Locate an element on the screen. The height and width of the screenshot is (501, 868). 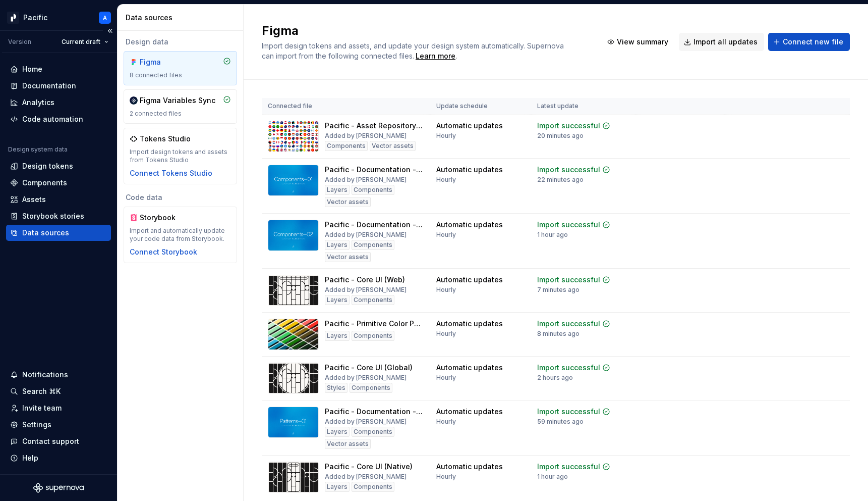
div: Storybook stories is located at coordinates (53, 216).